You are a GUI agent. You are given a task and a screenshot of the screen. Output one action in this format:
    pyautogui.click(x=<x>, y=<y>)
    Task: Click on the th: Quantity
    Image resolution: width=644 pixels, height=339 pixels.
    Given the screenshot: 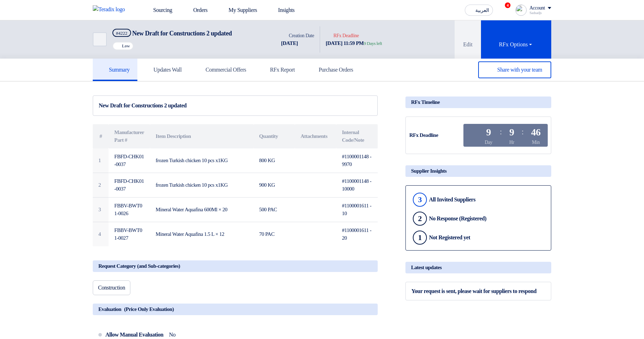 What is the action you would take?
    pyautogui.click(x=274, y=136)
    